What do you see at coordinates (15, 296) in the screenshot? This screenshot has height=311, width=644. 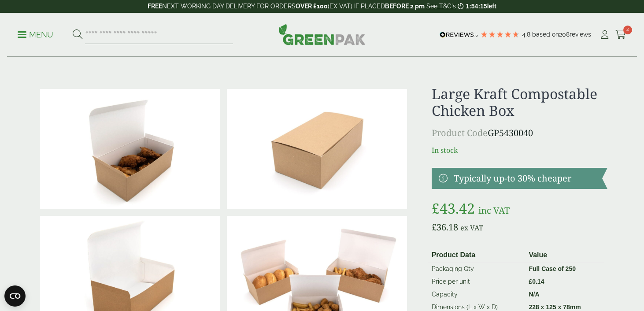 I see `button: Open CMP widget` at bounding box center [15, 296].